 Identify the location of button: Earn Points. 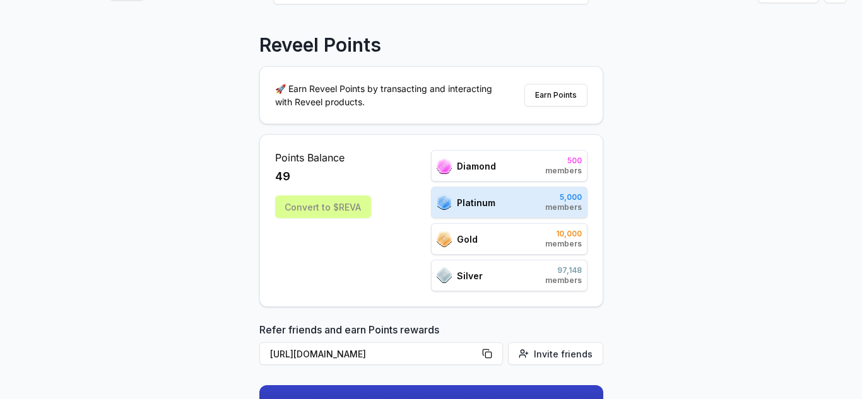
(556, 95).